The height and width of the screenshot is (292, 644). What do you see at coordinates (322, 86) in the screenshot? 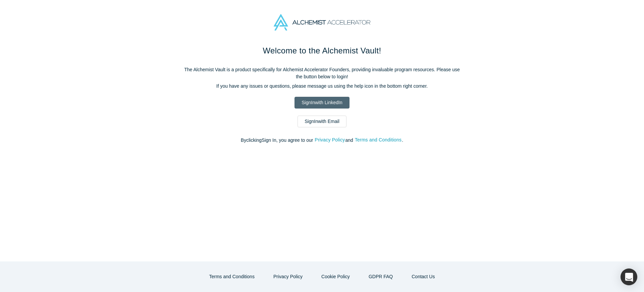
I see `p: If you have any issues or questions, please message us using the help icon in the bottom right co...` at bounding box center [322, 86].